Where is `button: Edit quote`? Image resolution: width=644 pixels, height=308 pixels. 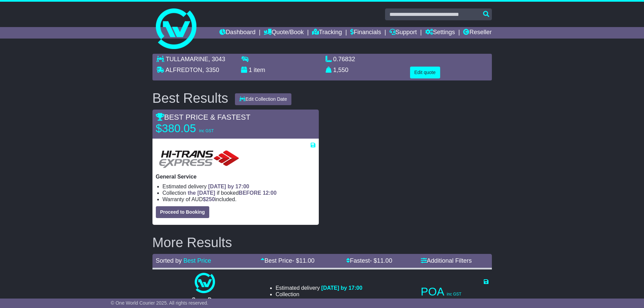 button: Edit quote is located at coordinates (425, 73).